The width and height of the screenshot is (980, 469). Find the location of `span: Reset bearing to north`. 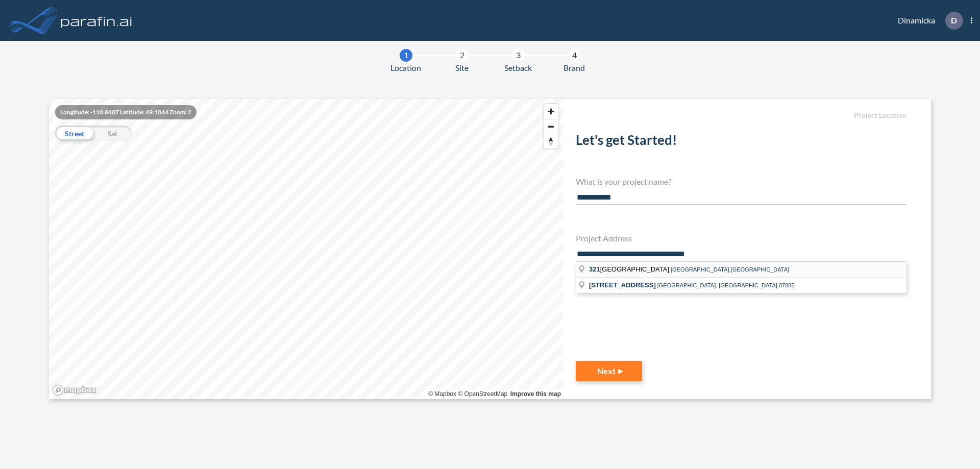

span: Reset bearing to north is located at coordinates (551, 141).